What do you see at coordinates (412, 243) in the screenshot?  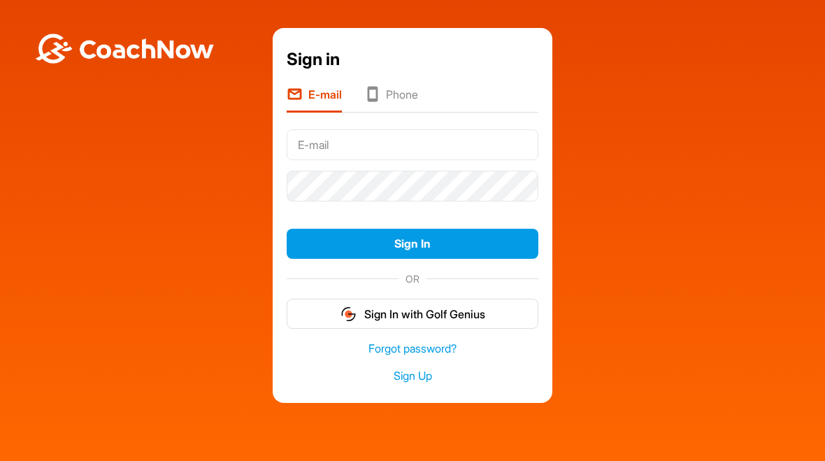 I see `button: Sign In` at bounding box center [412, 243].